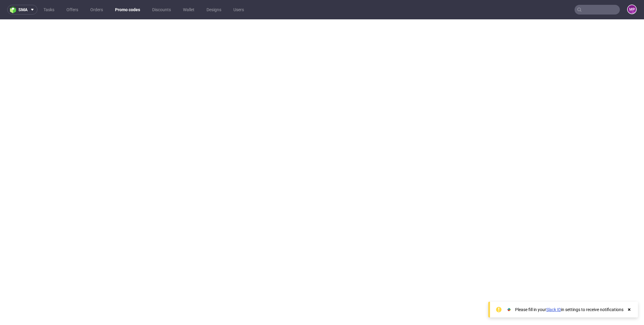  What do you see at coordinates (510, 310) in the screenshot?
I see `img: Slack` at bounding box center [510, 310].